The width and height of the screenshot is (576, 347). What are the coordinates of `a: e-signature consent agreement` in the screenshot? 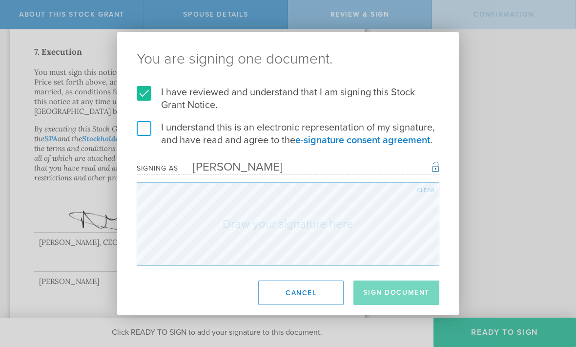 It's located at (363, 140).